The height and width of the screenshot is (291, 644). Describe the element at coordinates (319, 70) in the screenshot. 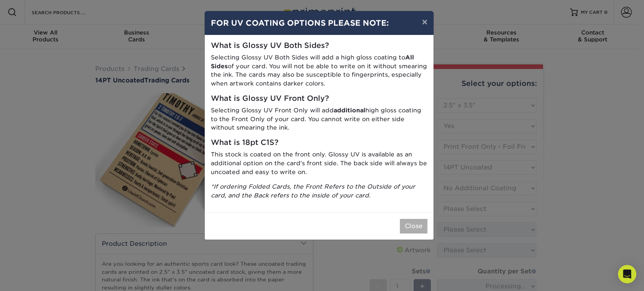

I see `p: Selecting Glossy UV Both Sides will add a high gloss coating to of your card. You will not be abl...` at that location.